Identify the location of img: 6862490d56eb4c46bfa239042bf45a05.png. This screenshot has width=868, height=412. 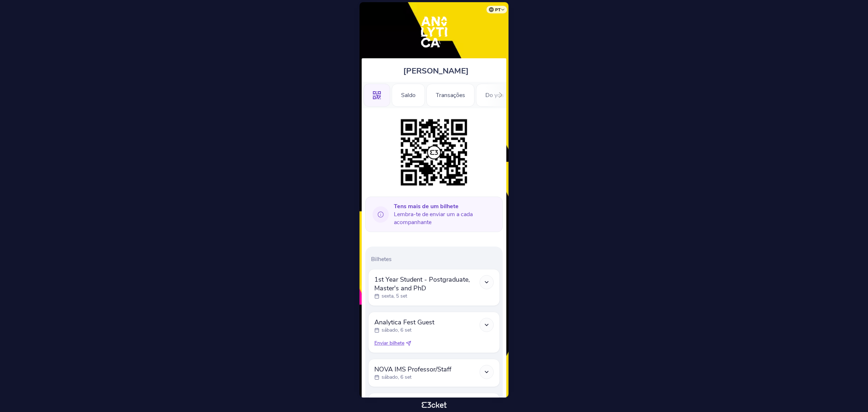
(434, 153).